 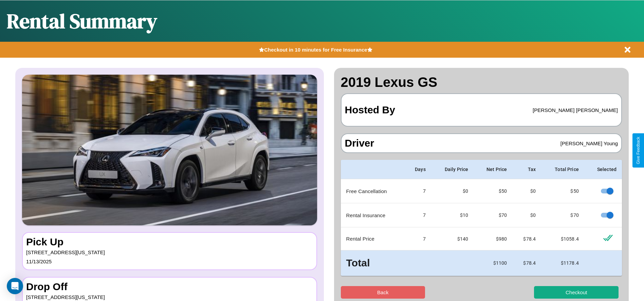 What do you see at coordinates (373, 263) in the screenshot?
I see `h3: Total` at bounding box center [373, 263].